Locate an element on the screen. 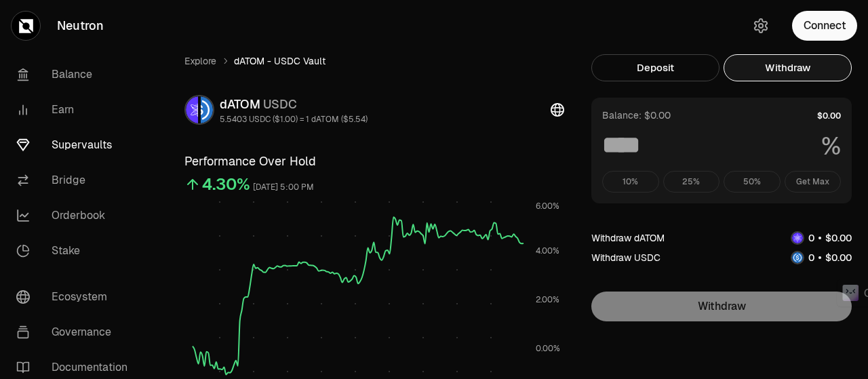 The width and height of the screenshot is (868, 379). a: Earn is located at coordinates (76, 110).